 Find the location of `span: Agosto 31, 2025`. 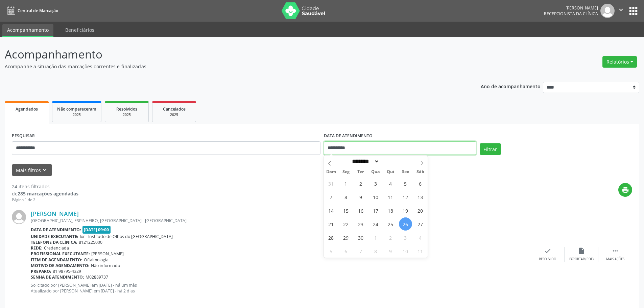

span: Agosto 31, 2025 is located at coordinates (331, 183).